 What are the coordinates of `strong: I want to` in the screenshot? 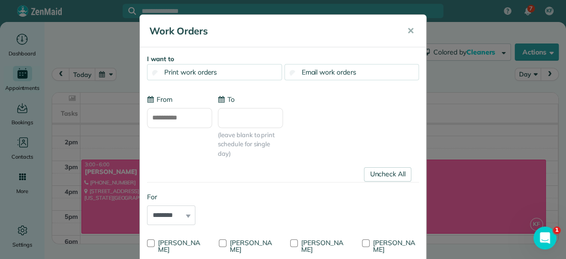 It's located at (160, 59).